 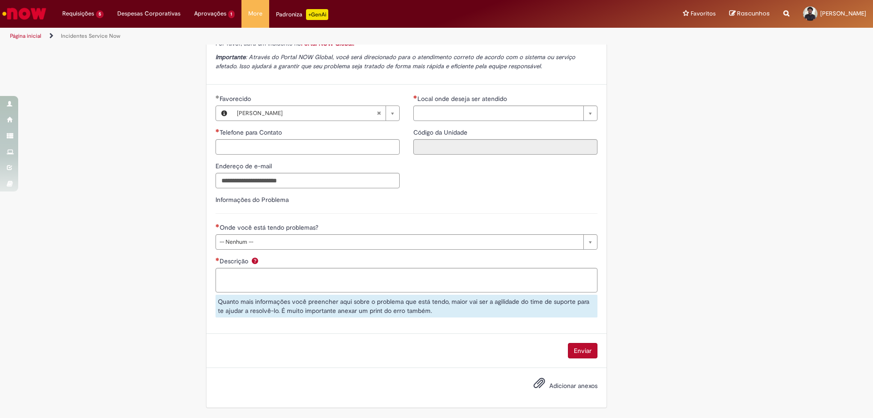 I want to click on p: +GenAi, so click(x=317, y=15).